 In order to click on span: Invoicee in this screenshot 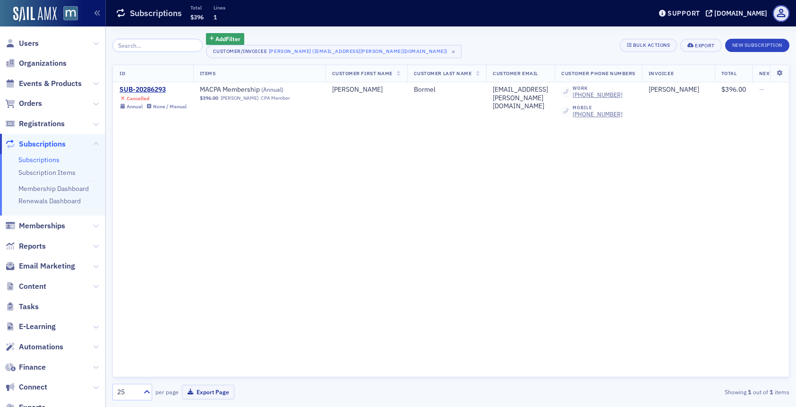, I will do `click(661, 73)`.